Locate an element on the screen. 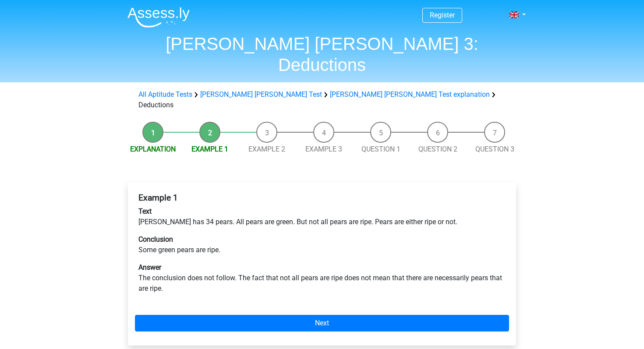 The width and height of the screenshot is (644, 349). a: Question 2 is located at coordinates (437, 149).